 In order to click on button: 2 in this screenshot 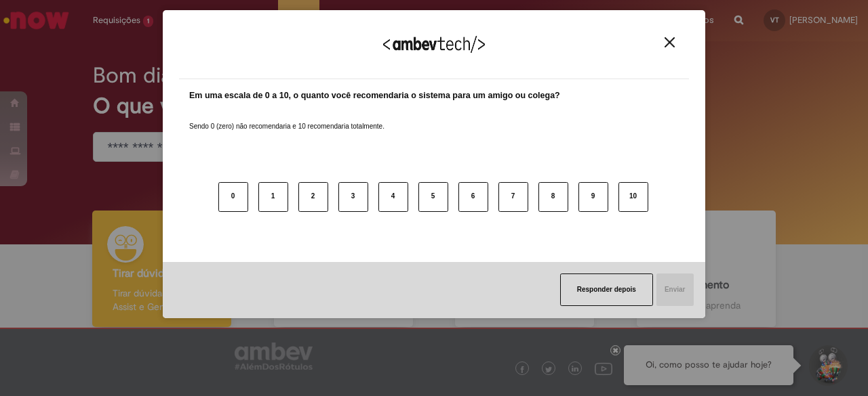, I will do `click(313, 197)`.